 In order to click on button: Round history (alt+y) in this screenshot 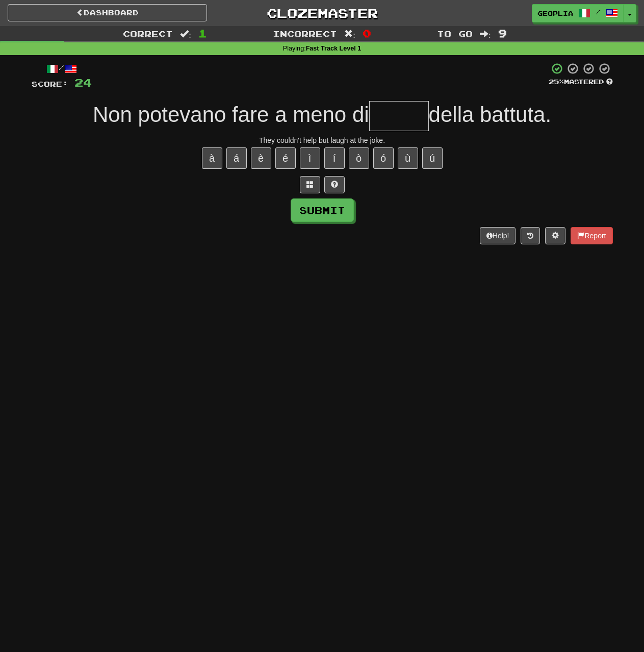, I will do `click(531, 235)`.